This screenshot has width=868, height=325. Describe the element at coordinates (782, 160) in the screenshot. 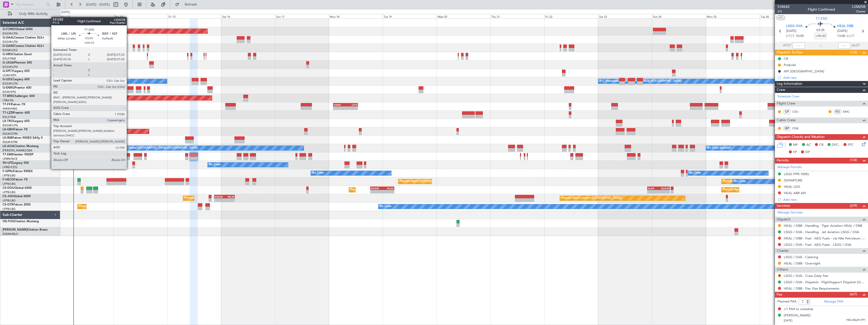

I see `span: Permits` at that location.